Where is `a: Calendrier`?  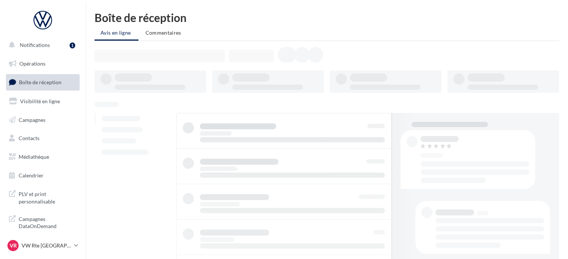
a: Calendrier is located at coordinates (43, 175).